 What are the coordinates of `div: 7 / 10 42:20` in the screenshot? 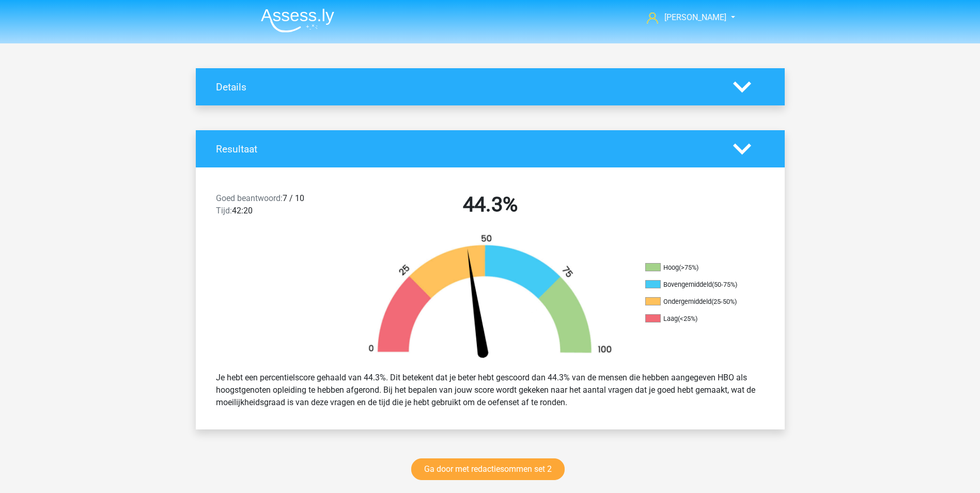 It's located at (279, 207).